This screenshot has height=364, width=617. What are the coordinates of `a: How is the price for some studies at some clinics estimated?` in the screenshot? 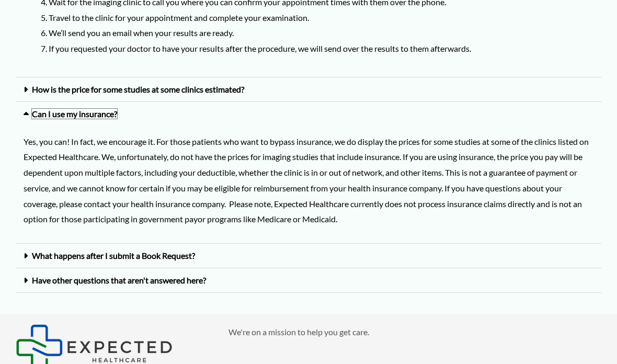 It's located at (138, 89).